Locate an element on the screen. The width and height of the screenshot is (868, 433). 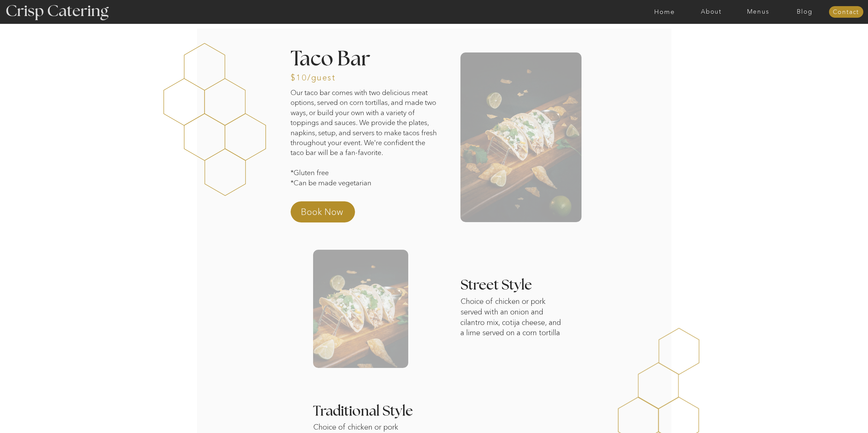
nav: Blog is located at coordinates (804, 12).